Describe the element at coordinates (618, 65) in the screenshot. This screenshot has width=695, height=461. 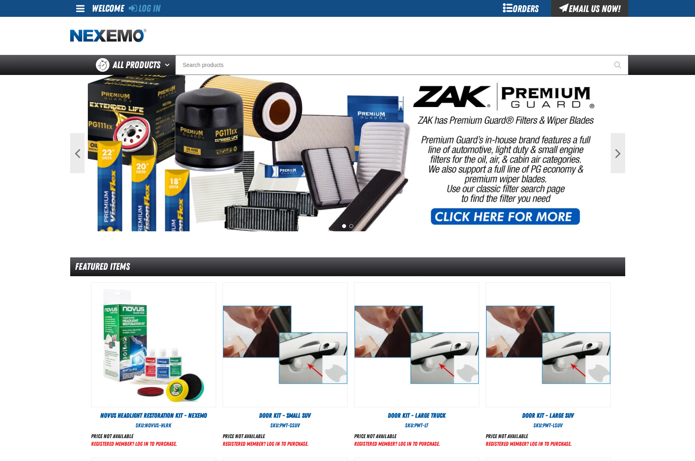
I see `button: Start Searching` at that location.